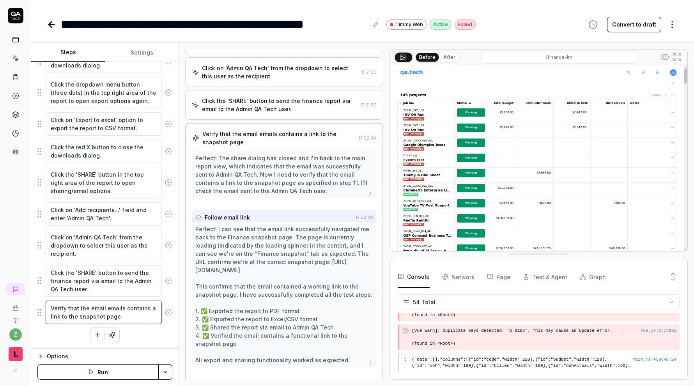  Describe the element at coordinates (413, 277) in the screenshot. I see `button: Console` at that location.